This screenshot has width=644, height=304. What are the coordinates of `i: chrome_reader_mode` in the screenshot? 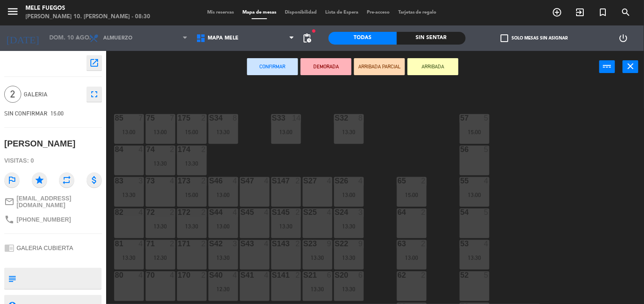 It's located at (10, 248).